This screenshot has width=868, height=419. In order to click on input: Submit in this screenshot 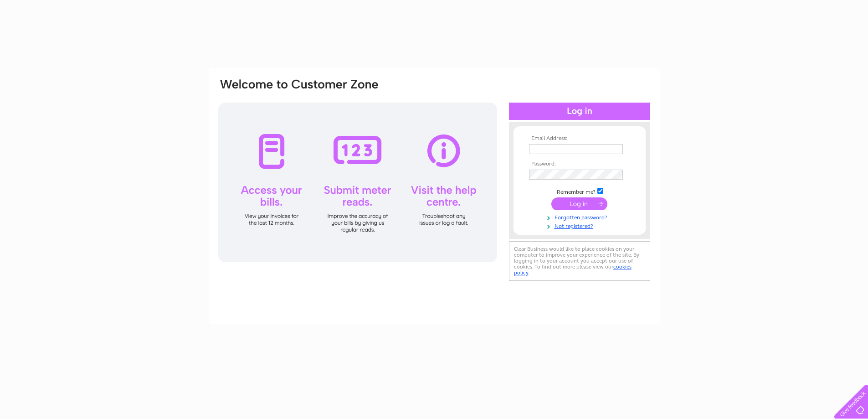, I will do `click(579, 204)`.